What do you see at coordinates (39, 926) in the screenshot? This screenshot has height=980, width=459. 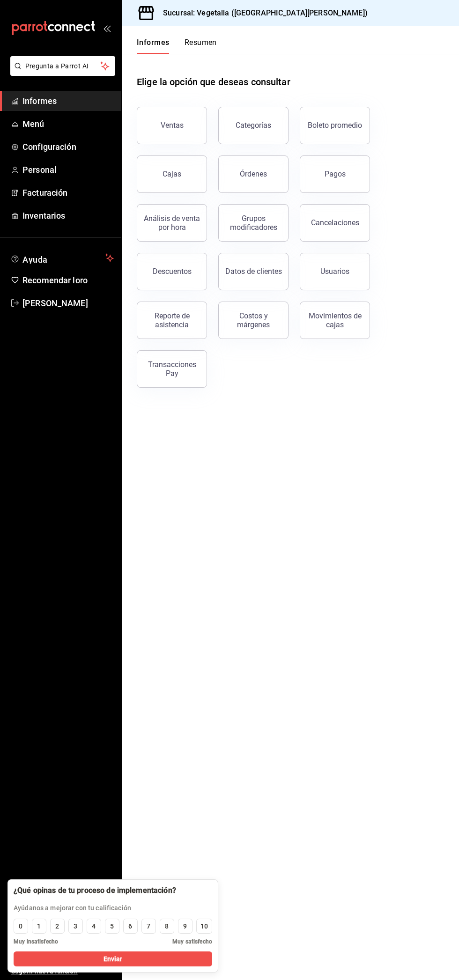 I see `button: 1` at bounding box center [39, 926].